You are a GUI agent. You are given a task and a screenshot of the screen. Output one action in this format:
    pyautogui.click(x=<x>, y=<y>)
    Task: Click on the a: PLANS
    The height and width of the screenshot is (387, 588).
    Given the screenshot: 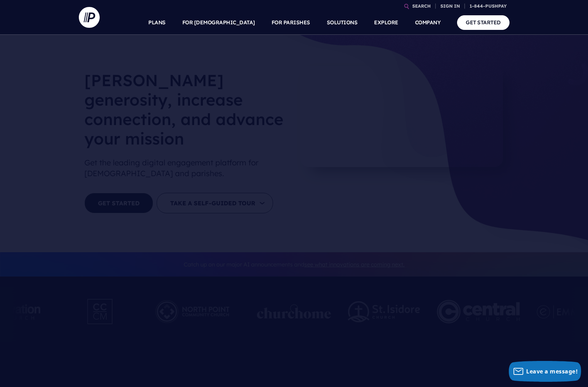 What is the action you would take?
    pyautogui.click(x=157, y=23)
    